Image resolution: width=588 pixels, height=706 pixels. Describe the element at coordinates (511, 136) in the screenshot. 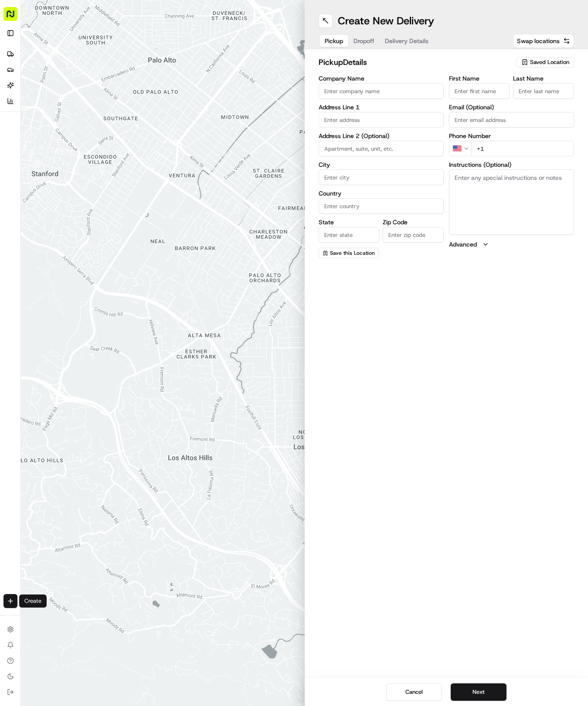

I see `label: Phone Number` at that location.